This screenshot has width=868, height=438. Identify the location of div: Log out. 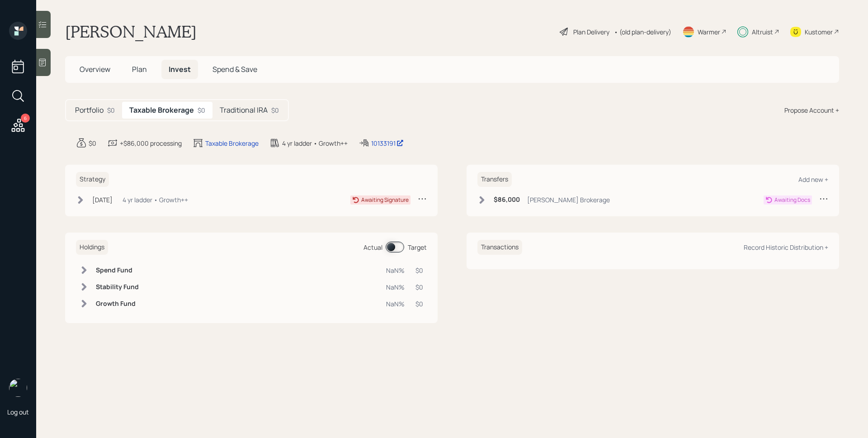
(18, 412).